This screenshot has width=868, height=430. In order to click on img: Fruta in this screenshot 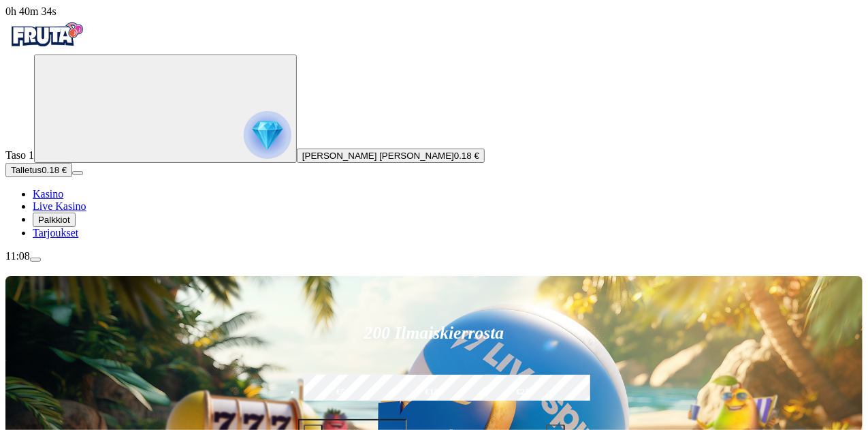, I will do `click(46, 35)`.